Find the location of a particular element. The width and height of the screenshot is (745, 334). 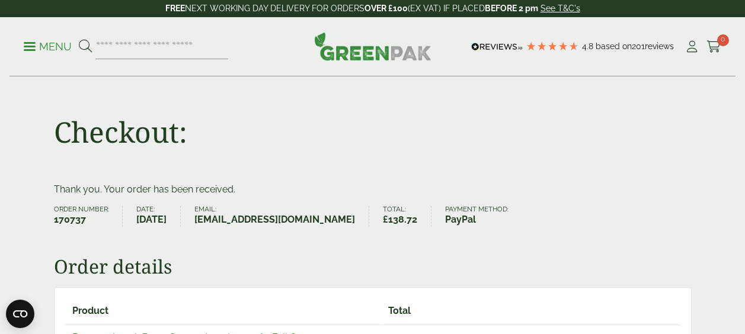

li: Total: is located at coordinates (407, 216).